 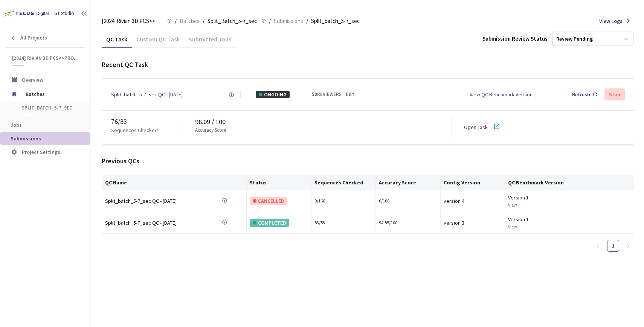 I want to click on span: All Projects, so click(x=34, y=37).